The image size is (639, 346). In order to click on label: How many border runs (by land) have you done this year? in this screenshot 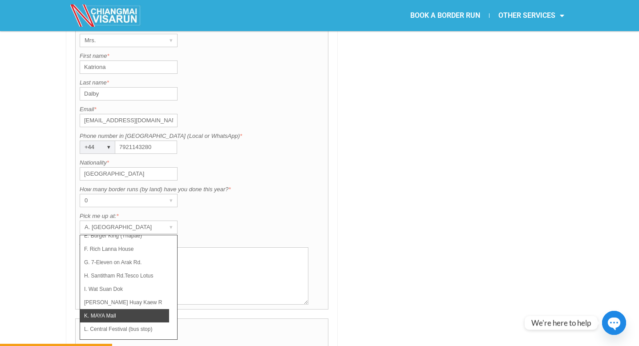, I will do `click(202, 190)`.